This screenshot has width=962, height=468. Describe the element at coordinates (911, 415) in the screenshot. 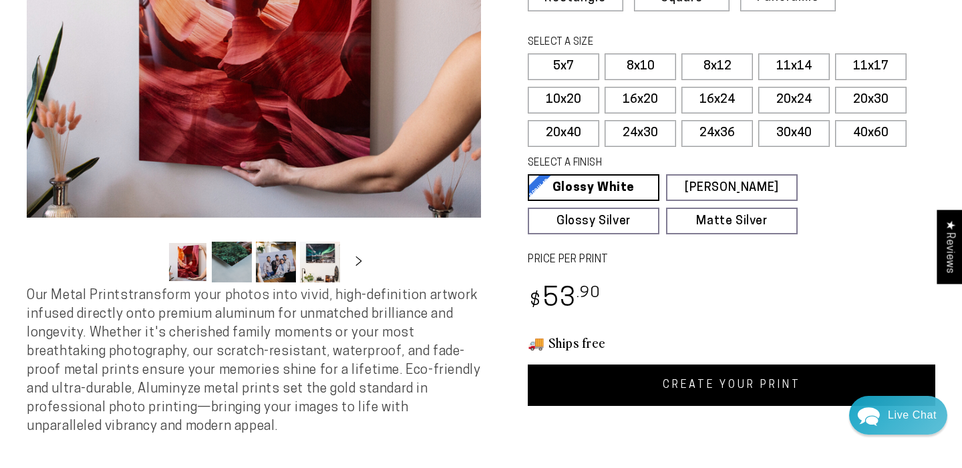

I see `div: Contact Us Directly` at that location.